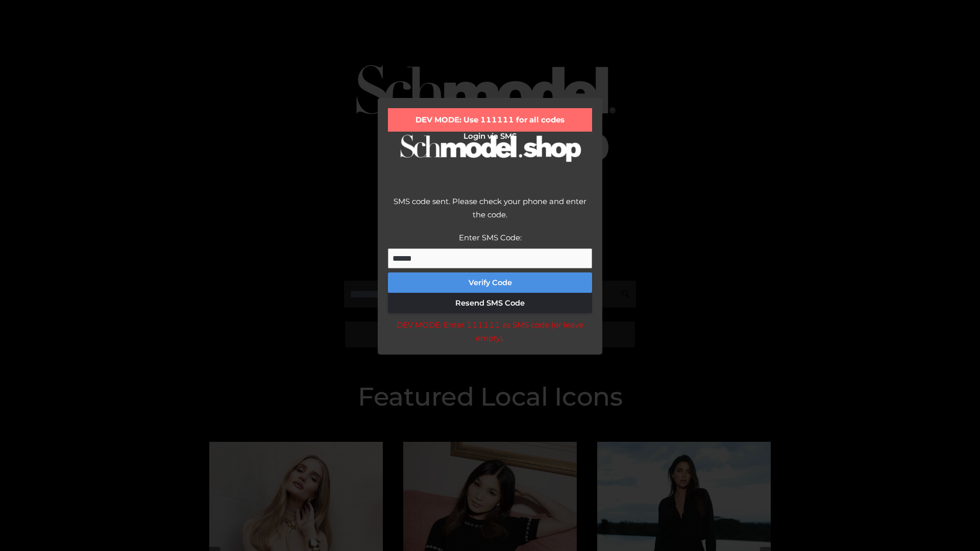 This screenshot has width=980, height=551. What do you see at coordinates (490, 136) in the screenshot?
I see `h2: Login via SMS` at bounding box center [490, 136].